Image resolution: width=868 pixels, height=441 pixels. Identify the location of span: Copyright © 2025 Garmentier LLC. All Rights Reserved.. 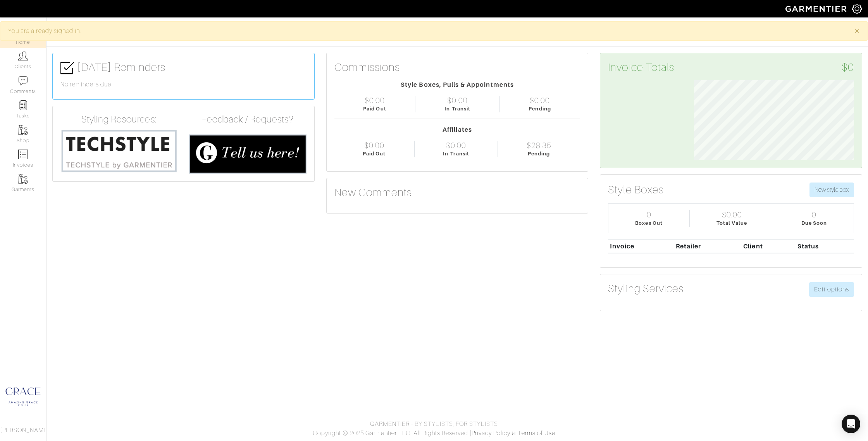
(391, 433).